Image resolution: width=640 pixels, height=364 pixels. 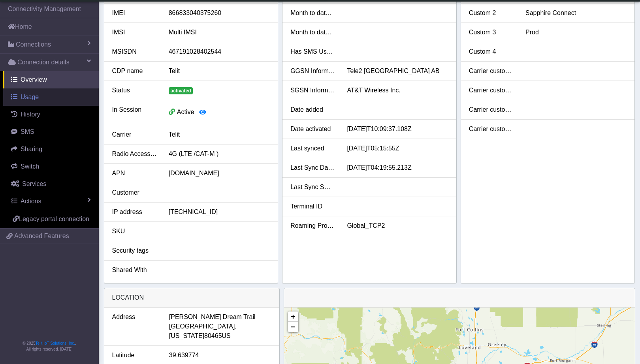 What do you see at coordinates (134, 32) in the screenshot?
I see `div: IMSI` at bounding box center [134, 32].